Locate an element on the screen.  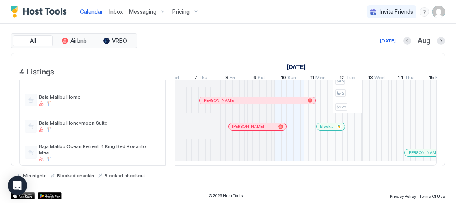
span: Min nights is located at coordinates (35, 175).